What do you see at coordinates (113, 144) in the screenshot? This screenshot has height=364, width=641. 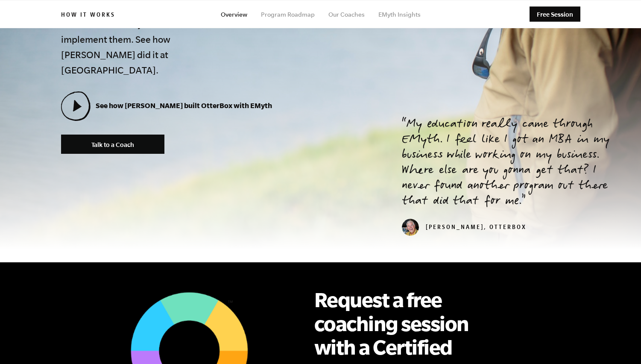 I see `span: Talk to a Coach` at bounding box center [113, 144].